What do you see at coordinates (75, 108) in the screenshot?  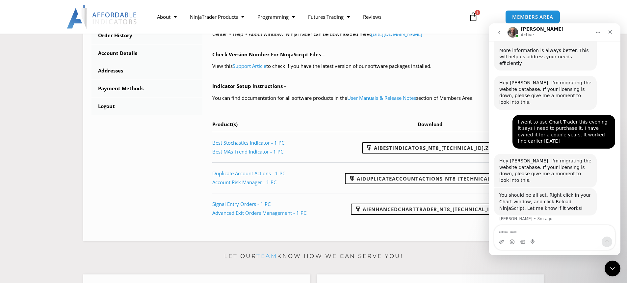 I see `div: I went to use Chart Trader this evening it says I need to purchase it. I have owned it for a coup...` at bounding box center [75, 108].